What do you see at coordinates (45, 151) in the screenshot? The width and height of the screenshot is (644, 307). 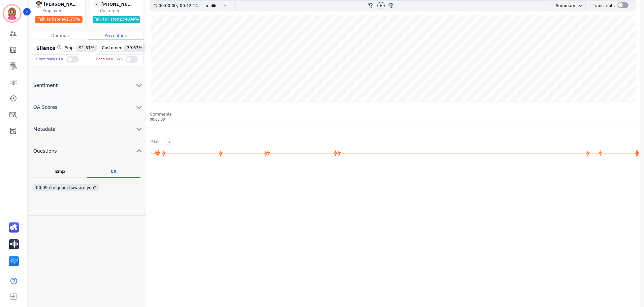 I see `span: Questions` at bounding box center [45, 151].